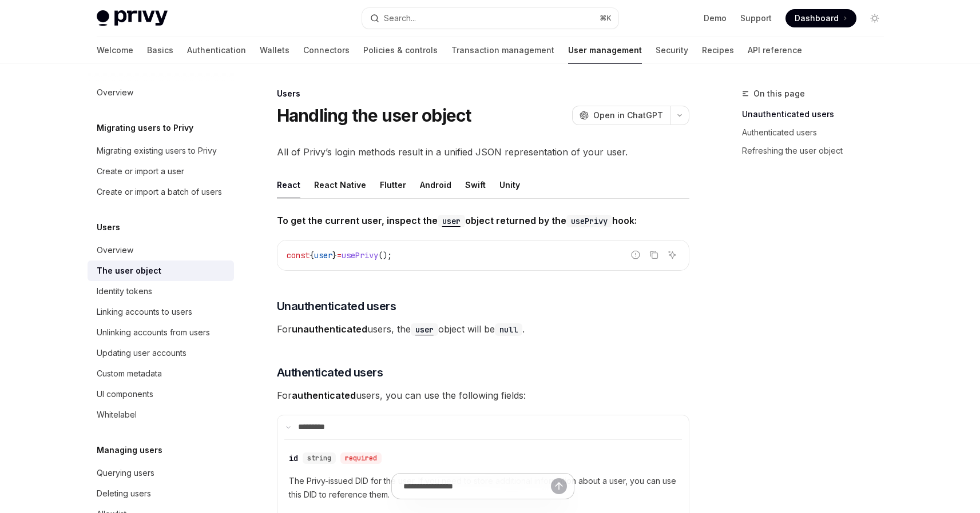  Describe the element at coordinates (457, 221) in the screenshot. I see `strong: To get the current user, inspect the object returned by the hook:` at that location.